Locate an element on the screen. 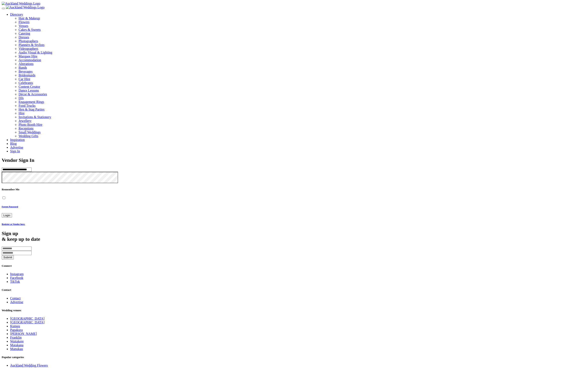 Image resolution: width=588 pixels, height=368 pixels. a: Franklin is located at coordinates (16, 338).